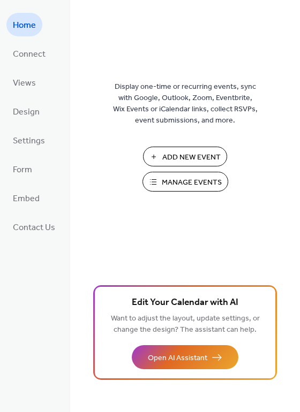 Image resolution: width=300 pixels, height=412 pixels. What do you see at coordinates (192, 183) in the screenshot?
I see `span: Manage Events` at bounding box center [192, 183].